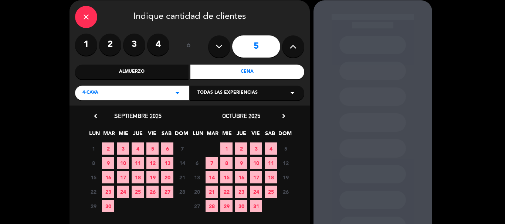  What do you see at coordinates (247, 72) in the screenshot?
I see `div: Cena` at bounding box center [247, 72].